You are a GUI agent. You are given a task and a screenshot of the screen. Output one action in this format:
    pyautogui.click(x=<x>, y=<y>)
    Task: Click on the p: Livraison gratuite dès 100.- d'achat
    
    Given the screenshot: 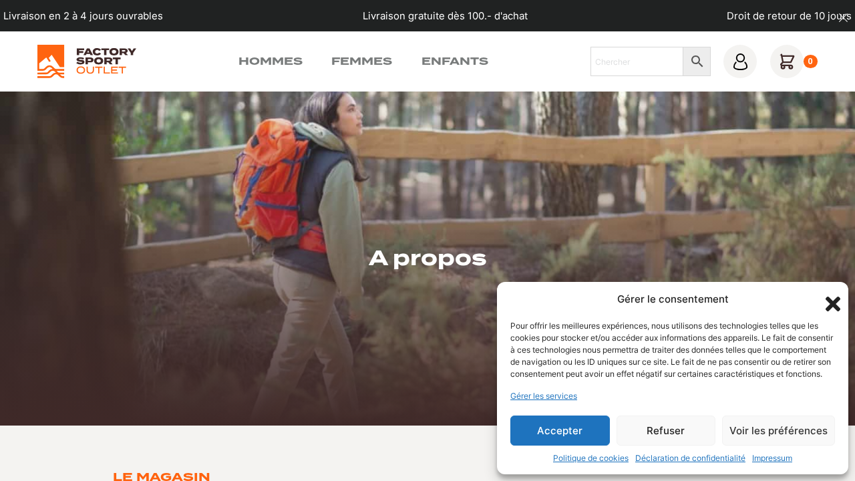 What is the action you would take?
    pyautogui.click(x=445, y=16)
    